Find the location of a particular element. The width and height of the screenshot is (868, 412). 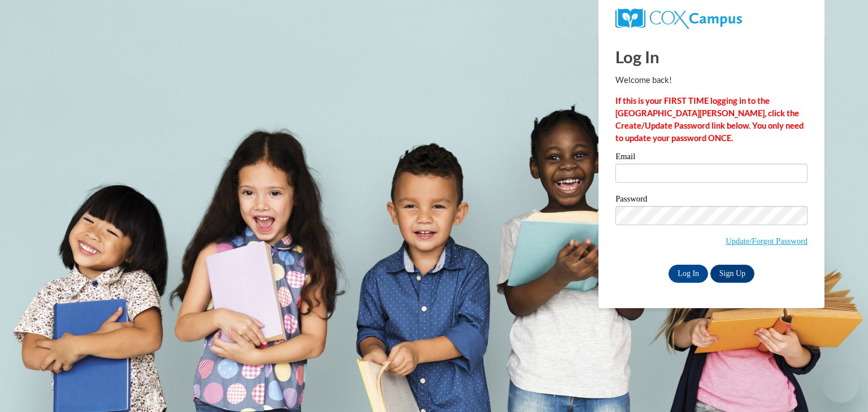

label: Email is located at coordinates (712, 158).